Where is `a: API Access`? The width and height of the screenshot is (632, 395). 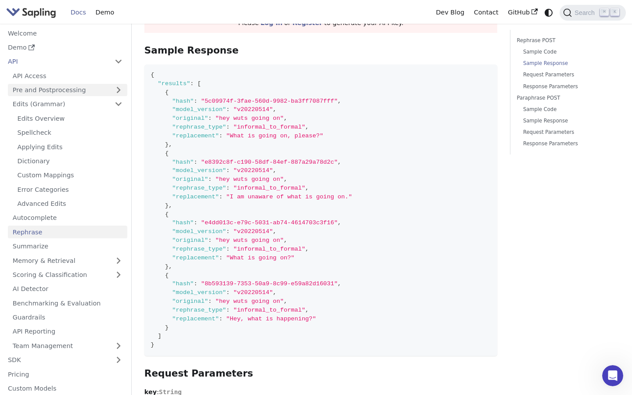 a: API Access is located at coordinates (68, 75).